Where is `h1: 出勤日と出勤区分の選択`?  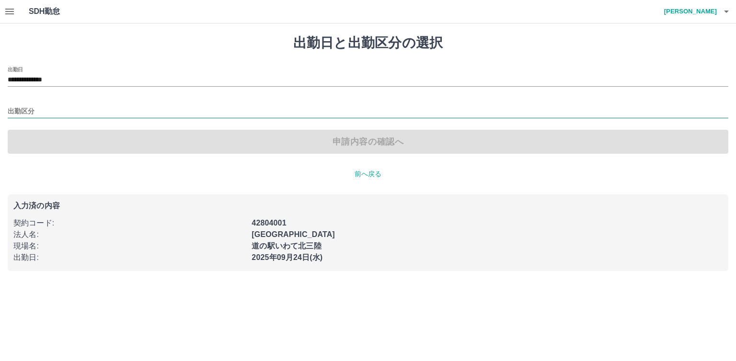
h1: 出勤日と出勤区分の選択 is located at coordinates (368, 43).